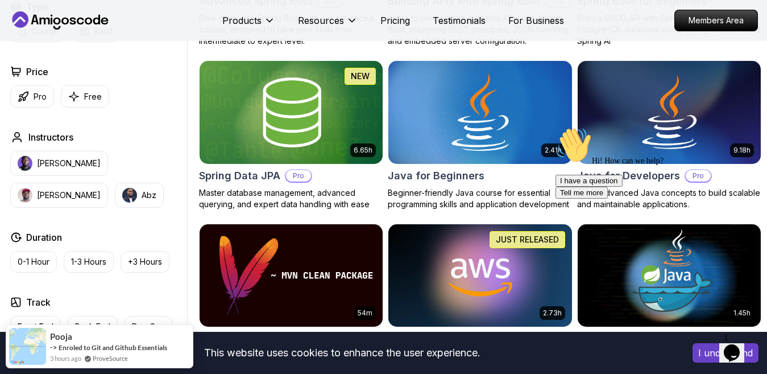 The height and width of the screenshot is (374, 767). What do you see at coordinates (669, 112) in the screenshot?
I see `img: Java for Developers card` at bounding box center [669, 112].